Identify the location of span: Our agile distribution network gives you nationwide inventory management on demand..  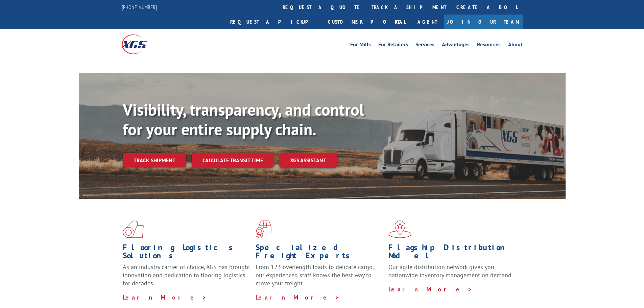
(451, 271).